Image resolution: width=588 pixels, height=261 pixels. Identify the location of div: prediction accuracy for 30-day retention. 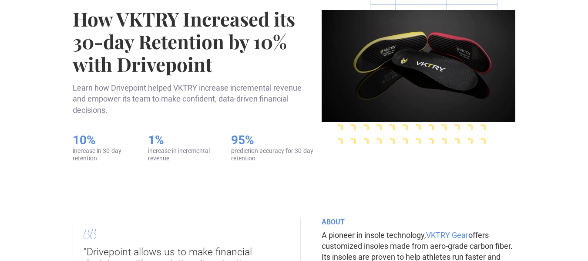
(273, 155).